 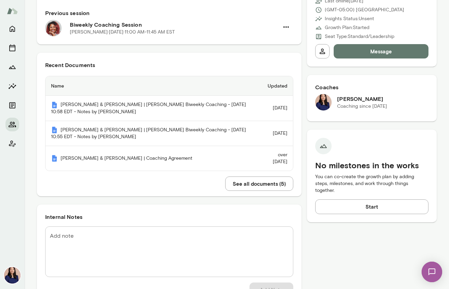 What do you see at coordinates (372, 87) in the screenshot?
I see `h6: Coaches` at bounding box center [372, 87].